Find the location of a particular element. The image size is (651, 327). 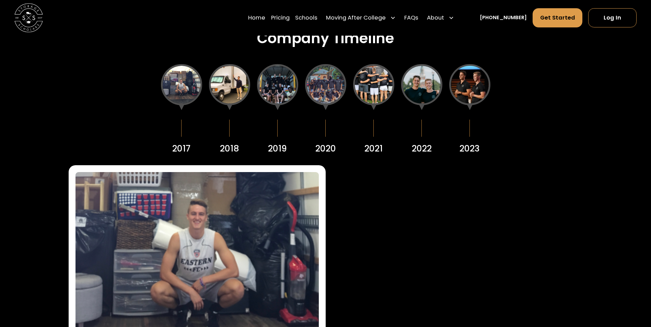

a: FAQs is located at coordinates (411, 18).